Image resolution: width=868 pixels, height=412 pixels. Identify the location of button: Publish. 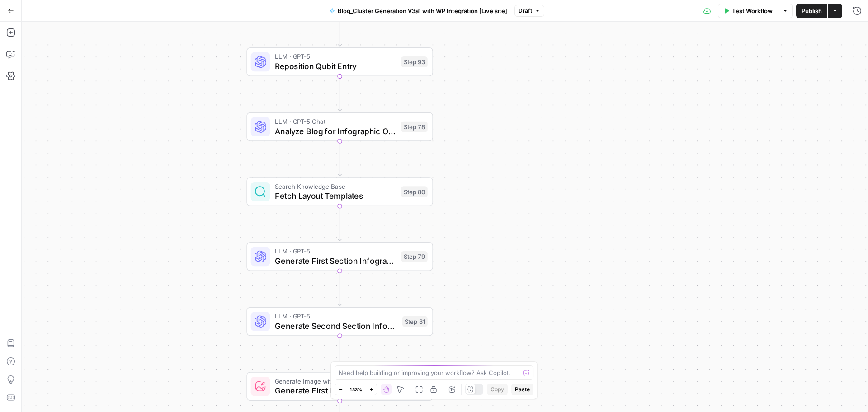
(811, 11).